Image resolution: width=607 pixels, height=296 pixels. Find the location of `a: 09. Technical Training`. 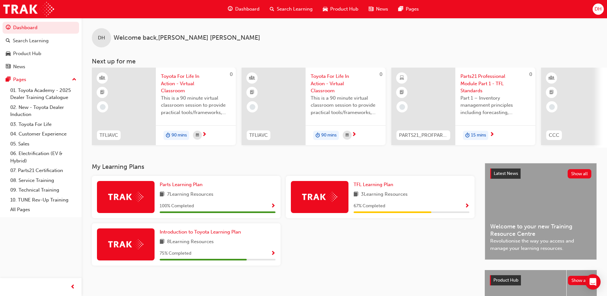

a: 09. Technical Training is located at coordinates (43, 190).